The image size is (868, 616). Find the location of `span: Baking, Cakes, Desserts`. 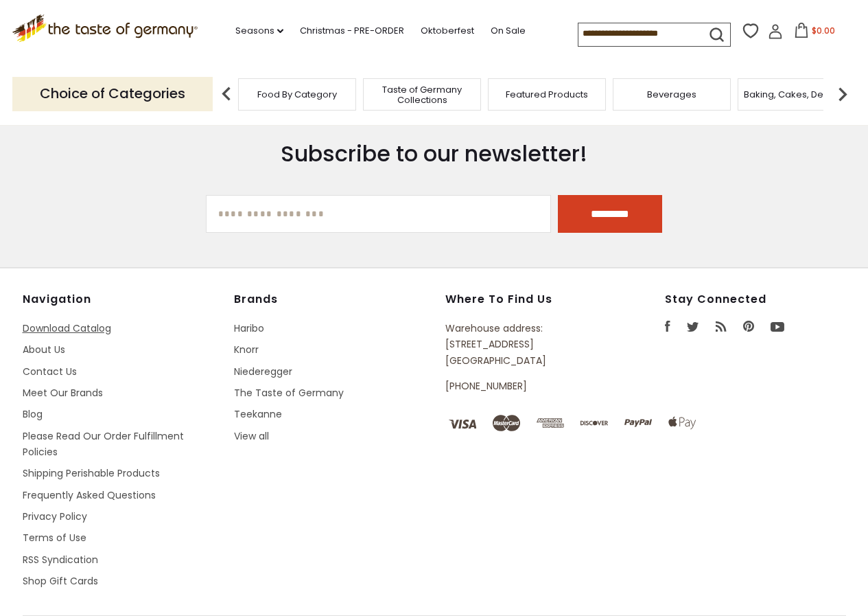

span: Baking, Cakes, Desserts is located at coordinates (797, 94).